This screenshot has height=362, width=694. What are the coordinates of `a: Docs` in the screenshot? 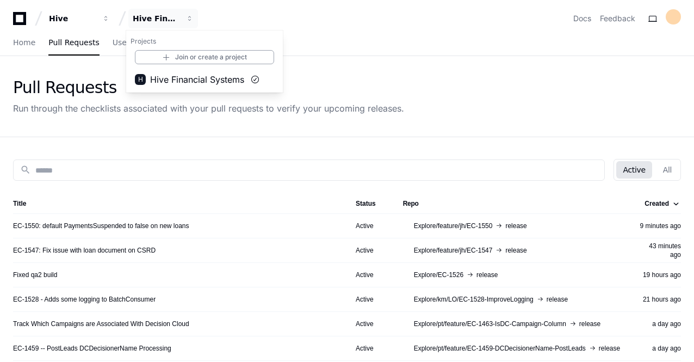 It's located at (582, 18).